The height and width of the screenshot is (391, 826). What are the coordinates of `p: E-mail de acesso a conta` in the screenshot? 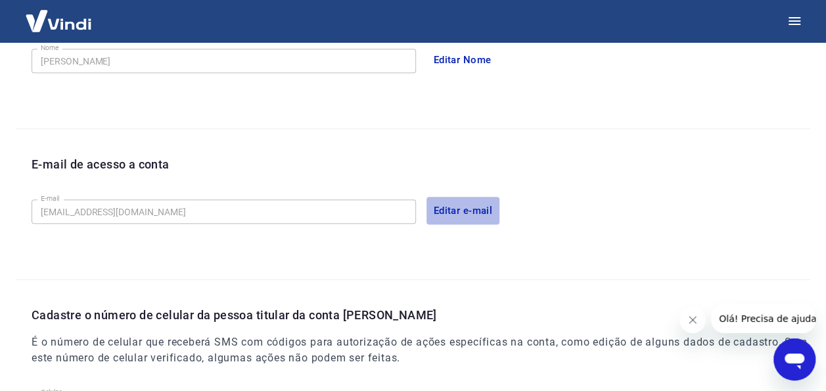 It's located at (101, 164).